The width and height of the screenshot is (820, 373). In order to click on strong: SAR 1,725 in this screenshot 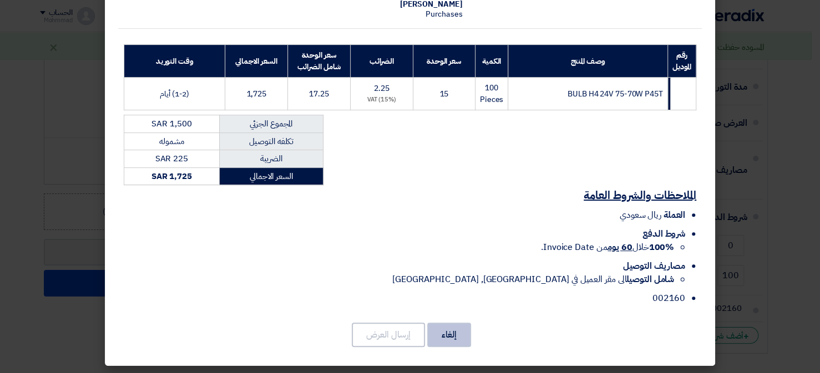, I will do `click(171, 176)`.